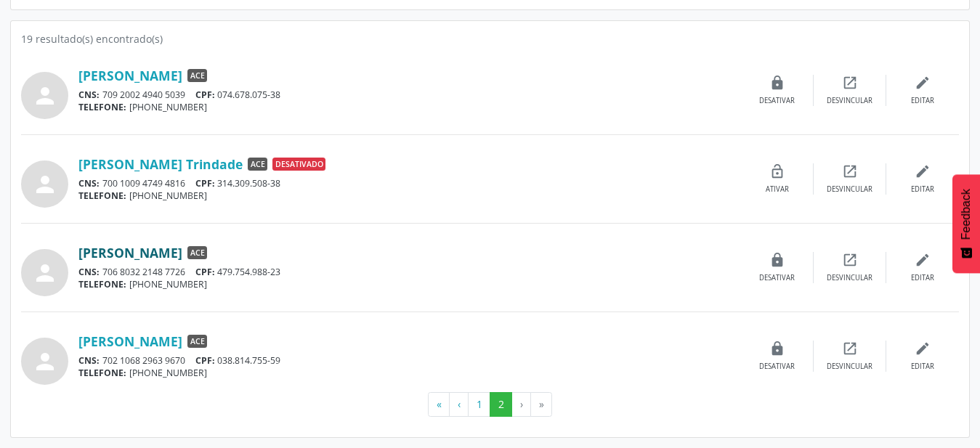 The height and width of the screenshot is (448, 980). I want to click on button: Go to previous page, so click(459, 405).